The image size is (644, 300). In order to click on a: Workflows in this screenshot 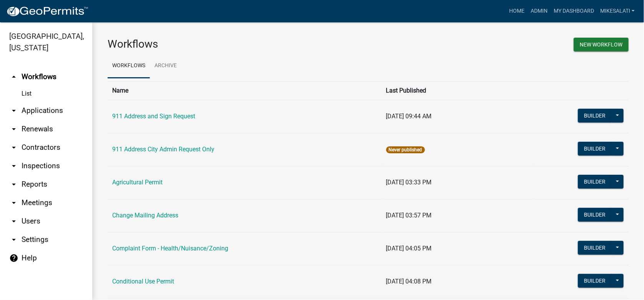, I will do `click(129, 66)`.